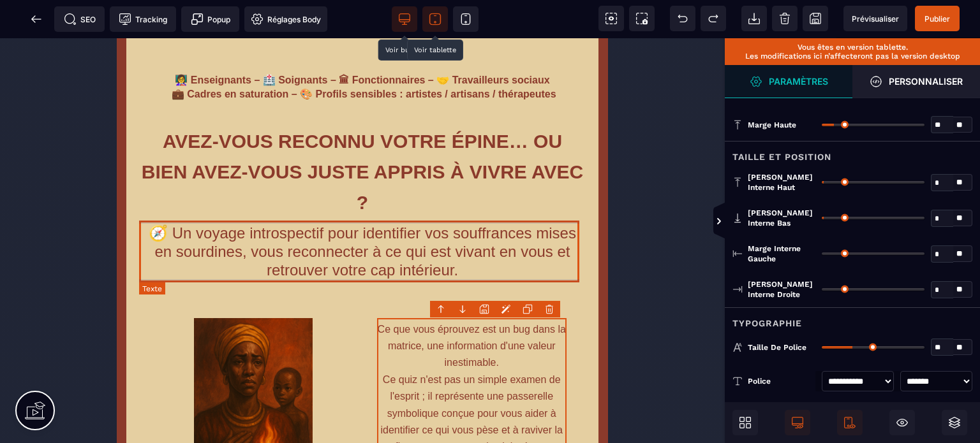  I want to click on span: Marge haute, so click(772, 125).